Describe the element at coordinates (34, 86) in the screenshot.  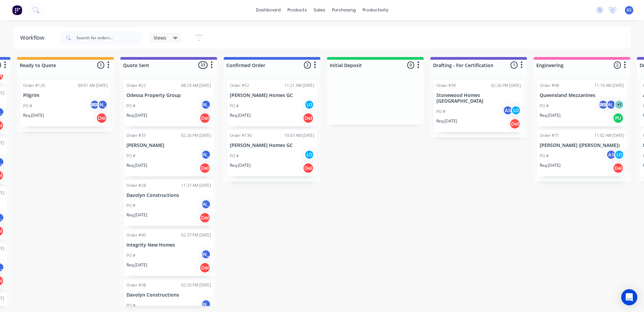
I see `div: Order #120` at that location.